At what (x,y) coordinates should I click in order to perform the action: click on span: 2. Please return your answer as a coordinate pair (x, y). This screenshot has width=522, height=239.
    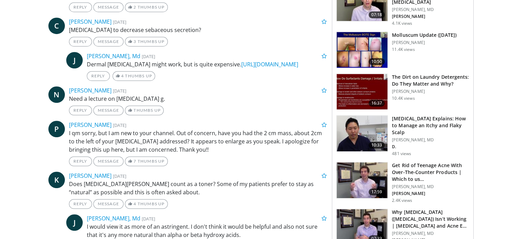
    Looking at the image, I should click on (135, 7).